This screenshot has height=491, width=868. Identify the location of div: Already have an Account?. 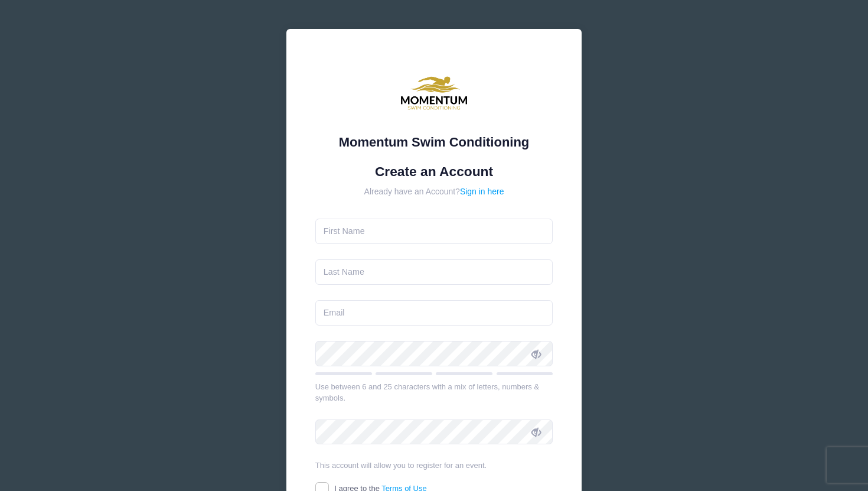
(434, 191).